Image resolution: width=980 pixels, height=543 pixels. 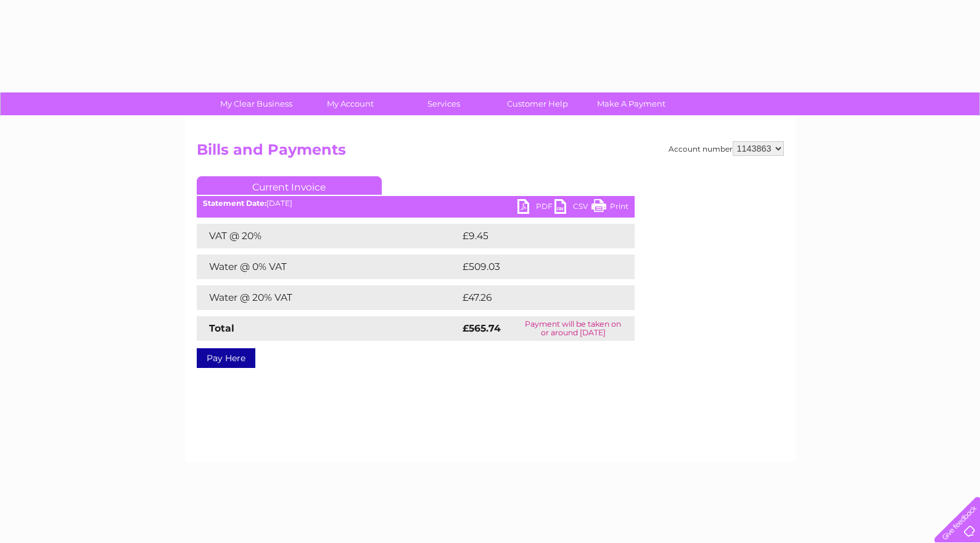 What do you see at coordinates (610, 207) in the screenshot?
I see `a: Print` at bounding box center [610, 207].